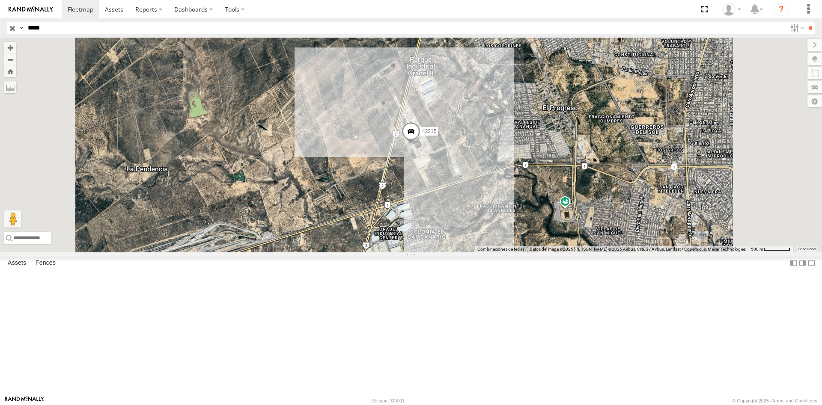 The height and width of the screenshot is (405, 822). I want to click on span: 42215, so click(429, 132).